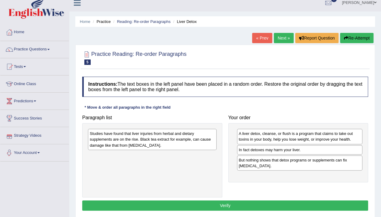  Describe the element at coordinates (134, 57) in the screenshot. I see `h2: Practice Reading: Re-order Paragraphs` at that location.